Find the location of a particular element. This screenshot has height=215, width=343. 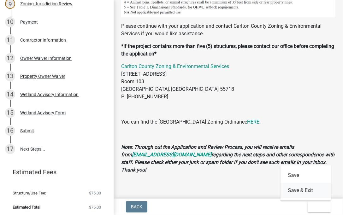

p: Please continue with your application and contact Carlton County Zoning & Environmental Services ... is located at coordinates (228, 30).